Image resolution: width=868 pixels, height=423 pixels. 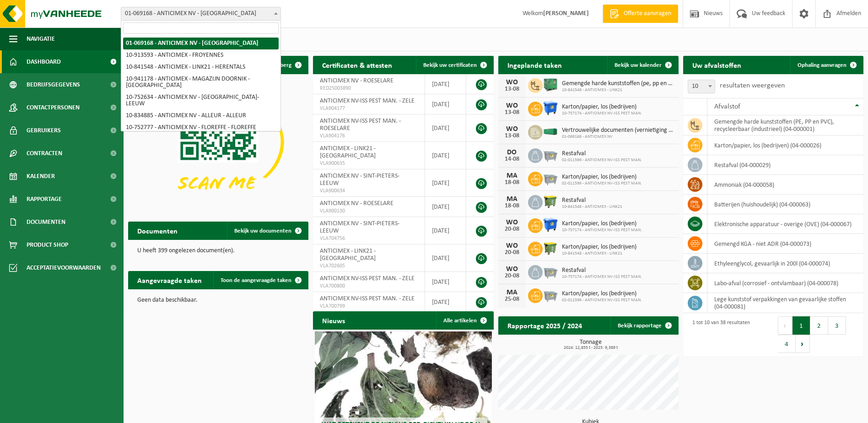 I want to click on li: 10-841548 - ANTICIMEX - LINK21 - HERENTALS, so click(x=201, y=68).